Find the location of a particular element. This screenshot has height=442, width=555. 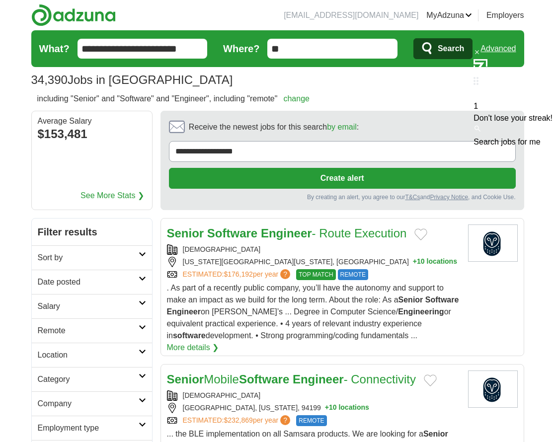

a: T&Cs is located at coordinates (412, 197).